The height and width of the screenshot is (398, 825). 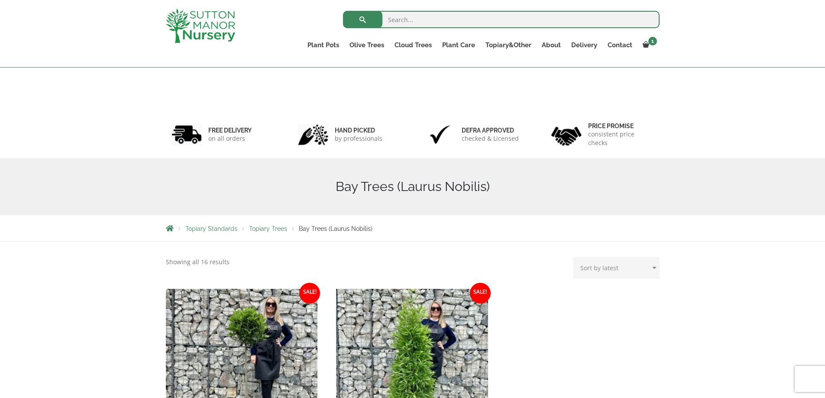 What do you see at coordinates (211, 229) in the screenshot?
I see `a: Topiary Standards` at bounding box center [211, 229].